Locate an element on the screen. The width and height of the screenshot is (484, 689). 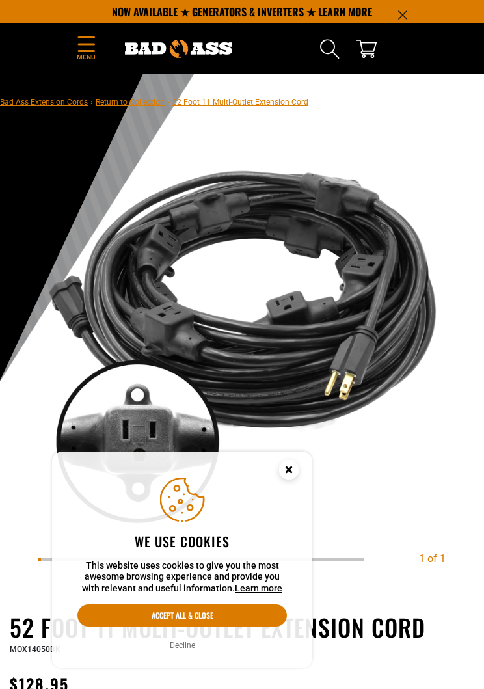
span: 52 Foot 11 Multi-Outlet Extension Cord is located at coordinates (240, 102).